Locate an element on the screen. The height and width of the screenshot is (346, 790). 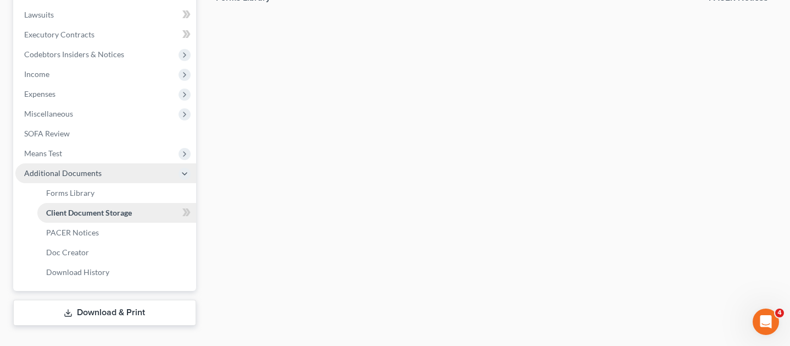
span: PACER Notices is located at coordinates (73, 232).